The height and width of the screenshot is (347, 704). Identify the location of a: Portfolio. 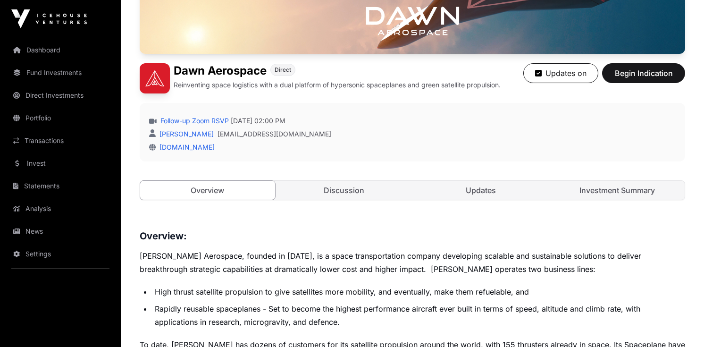
(60, 118).